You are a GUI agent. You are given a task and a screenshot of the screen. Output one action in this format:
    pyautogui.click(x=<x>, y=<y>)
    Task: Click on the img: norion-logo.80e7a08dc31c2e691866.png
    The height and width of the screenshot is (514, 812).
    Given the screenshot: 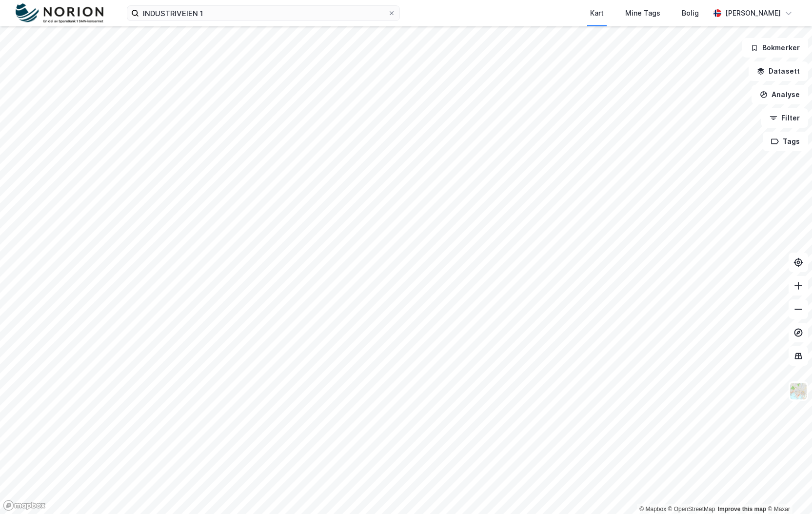 What is the action you would take?
    pyautogui.click(x=59, y=13)
    